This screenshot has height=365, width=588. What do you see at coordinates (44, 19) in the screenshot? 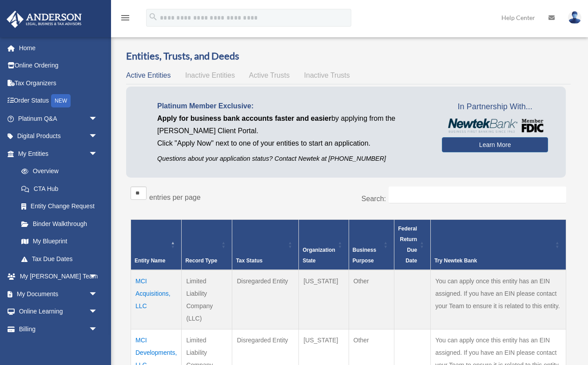
I see `img: Anderson Advisors Platinum Portal` at bounding box center [44, 19].